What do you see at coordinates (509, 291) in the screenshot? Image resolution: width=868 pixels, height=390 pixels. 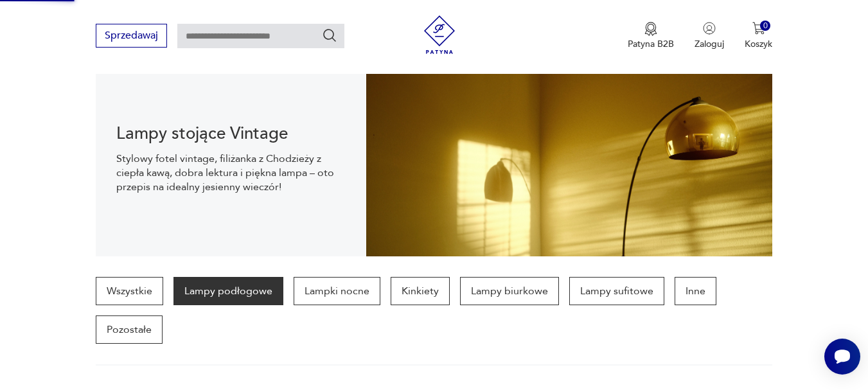 I see `a: Lampy biurkowe` at bounding box center [509, 291].